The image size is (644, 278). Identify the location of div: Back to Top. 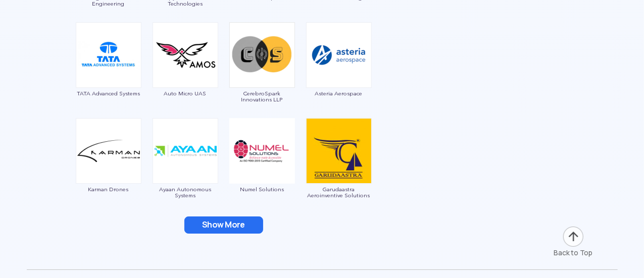
(573, 253).